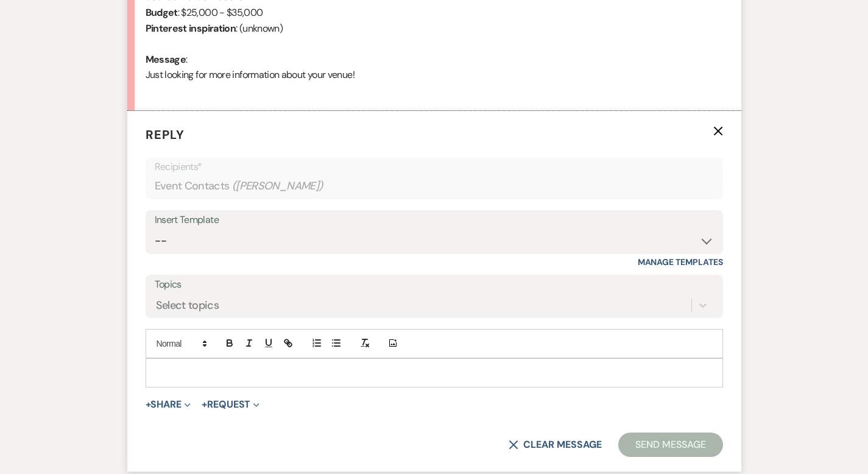 The width and height of the screenshot is (868, 474). I want to click on div: Insert Template, so click(434, 220).